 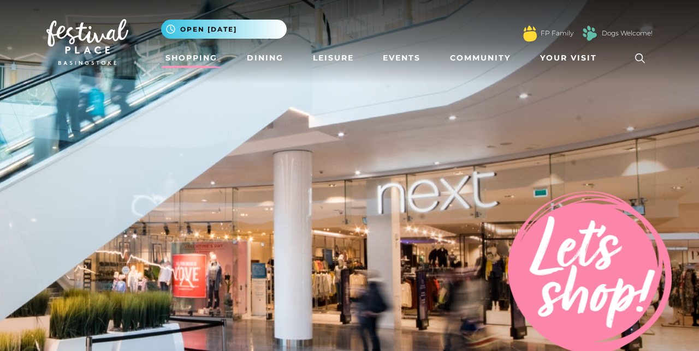 I want to click on span: Your Visit, so click(x=568, y=58).